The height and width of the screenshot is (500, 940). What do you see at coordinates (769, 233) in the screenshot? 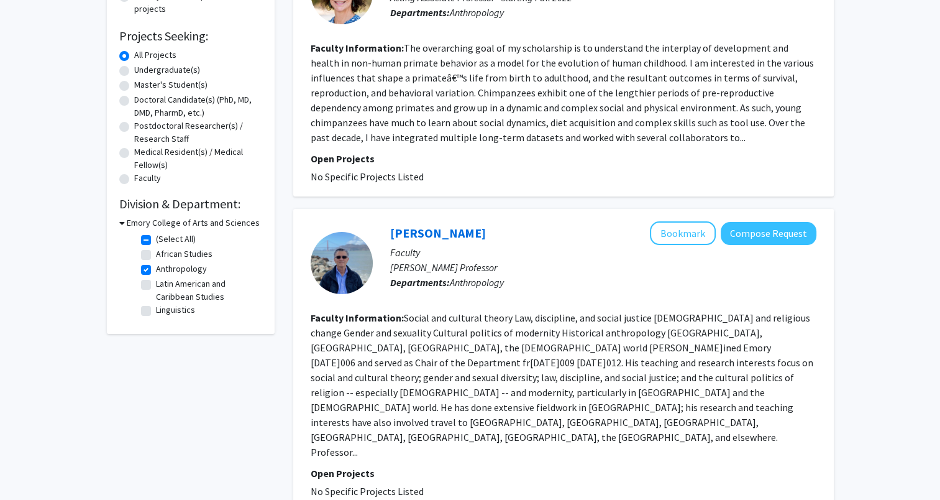
I see `button: Compose Request to Michael G. Peletz` at bounding box center [769, 233].